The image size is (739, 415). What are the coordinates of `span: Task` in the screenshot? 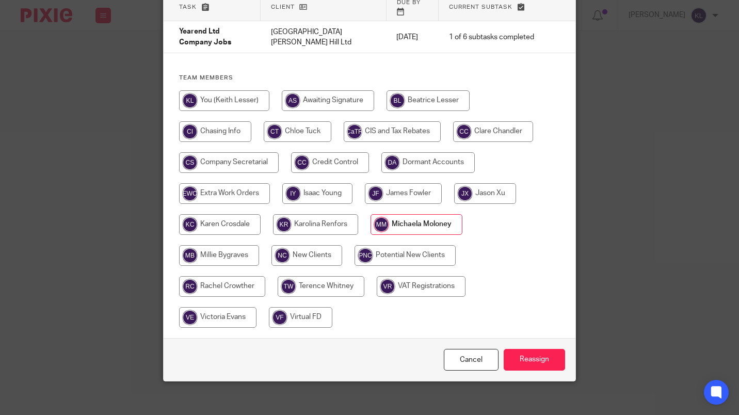 It's located at (188, 7).